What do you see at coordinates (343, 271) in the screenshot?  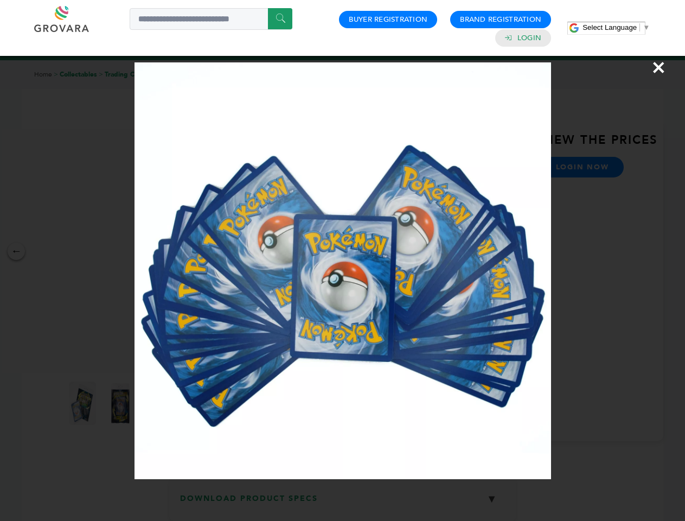 I see `img: Image Preview` at bounding box center [343, 271].